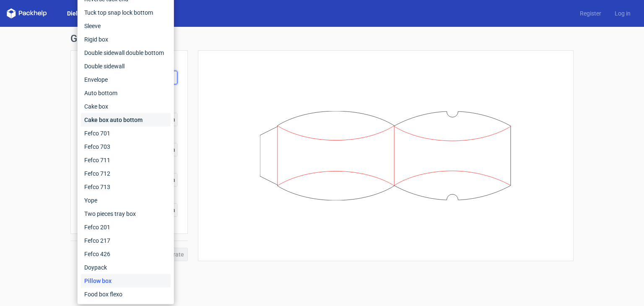  I want to click on a: Dielines, so click(78, 14).